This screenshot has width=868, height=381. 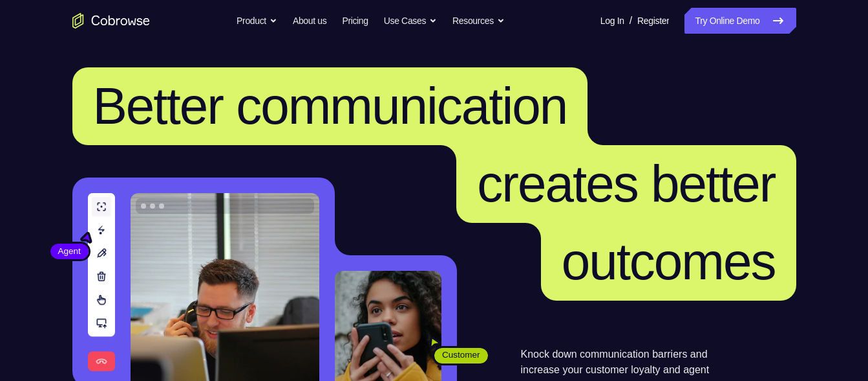 I want to click on button: Resources, so click(x=479, y=21).